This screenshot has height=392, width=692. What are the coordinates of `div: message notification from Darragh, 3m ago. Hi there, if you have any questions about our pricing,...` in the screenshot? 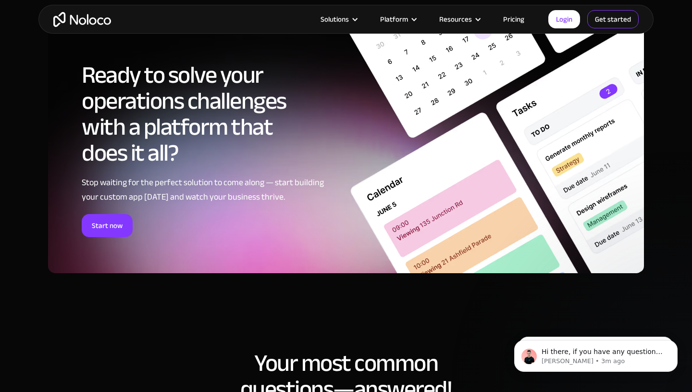 It's located at (96, 36).